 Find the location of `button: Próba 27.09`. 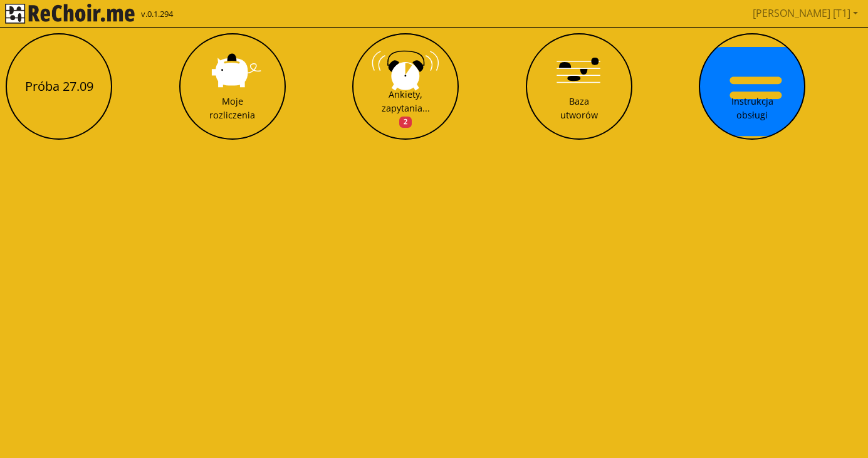

button: Próba 27.09 is located at coordinates (59, 87).